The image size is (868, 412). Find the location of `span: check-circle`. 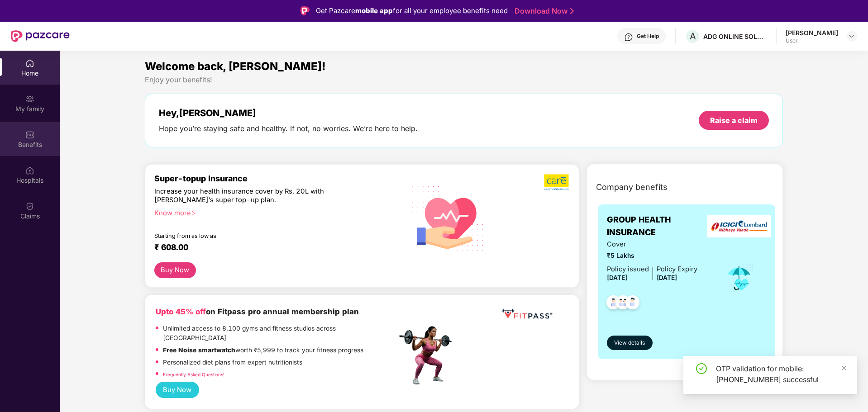

span: check-circle is located at coordinates (701, 369).